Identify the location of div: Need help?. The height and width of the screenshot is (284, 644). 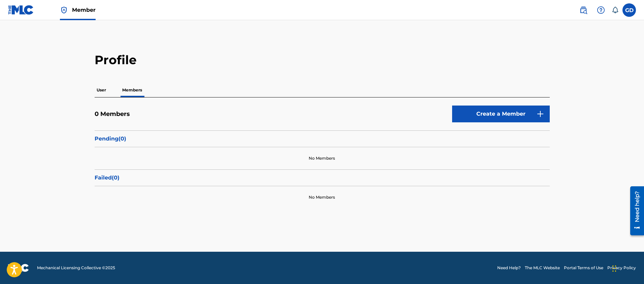
(12, 23).